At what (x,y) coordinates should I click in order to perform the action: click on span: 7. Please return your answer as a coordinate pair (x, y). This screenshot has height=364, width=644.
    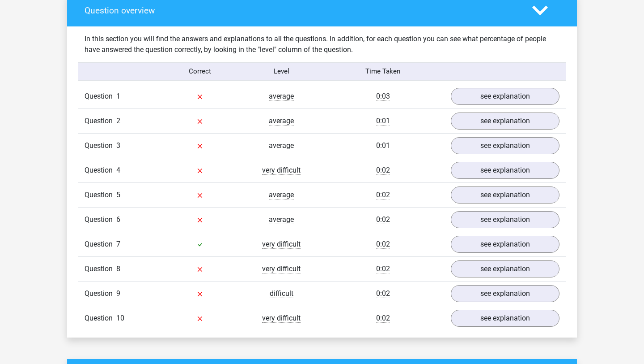
    Looking at the image, I should click on (118, 244).